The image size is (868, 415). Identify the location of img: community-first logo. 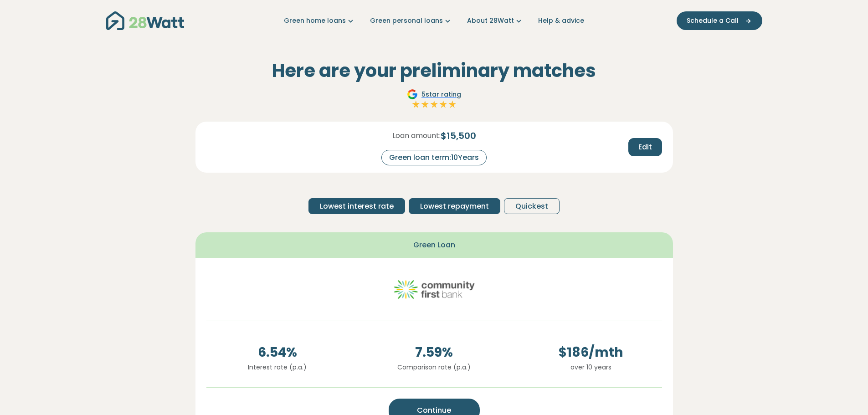
(434, 289).